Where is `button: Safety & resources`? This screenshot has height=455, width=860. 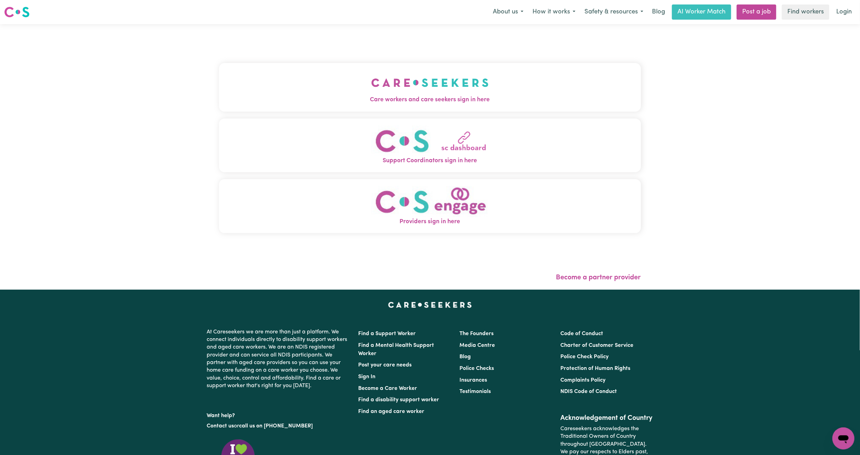 button: Safety & resources is located at coordinates (614, 12).